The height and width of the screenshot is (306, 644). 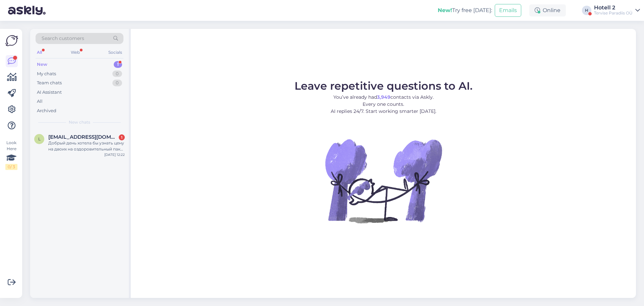 I want to click on div: New, so click(x=42, y=65).